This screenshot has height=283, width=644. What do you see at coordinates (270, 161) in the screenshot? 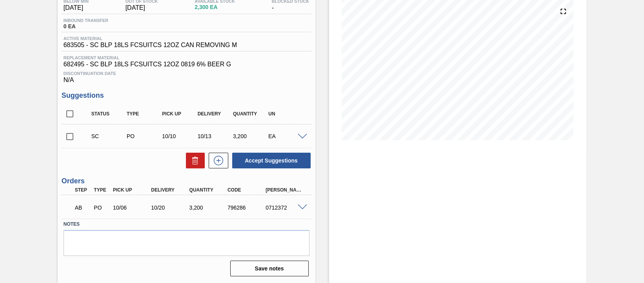
I see `div: Accept Suggestions` at bounding box center [270, 161].